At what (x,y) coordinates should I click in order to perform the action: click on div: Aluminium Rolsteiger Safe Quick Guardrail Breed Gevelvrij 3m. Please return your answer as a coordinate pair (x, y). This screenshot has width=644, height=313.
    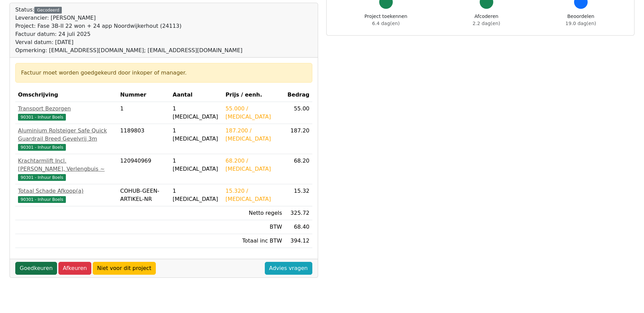
    Looking at the image, I should click on (66, 135).